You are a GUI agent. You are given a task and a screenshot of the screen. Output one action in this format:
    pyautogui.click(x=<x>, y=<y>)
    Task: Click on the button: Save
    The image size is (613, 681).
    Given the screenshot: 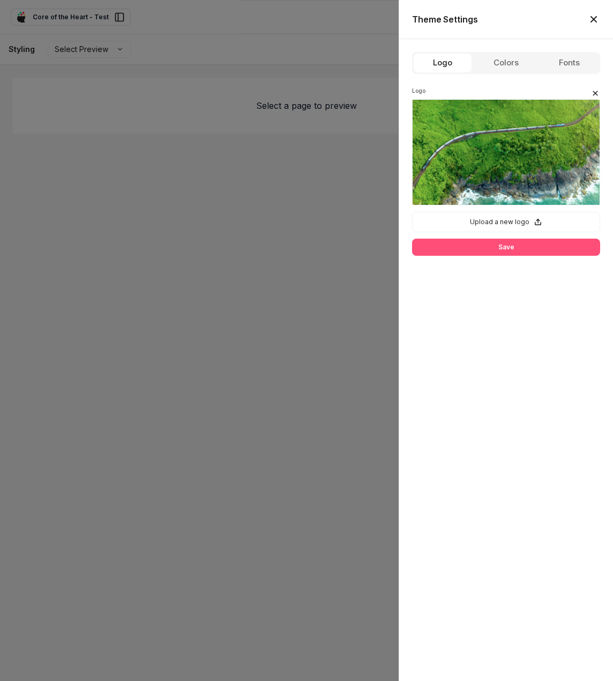 What is the action you would take?
    pyautogui.click(x=506, y=247)
    